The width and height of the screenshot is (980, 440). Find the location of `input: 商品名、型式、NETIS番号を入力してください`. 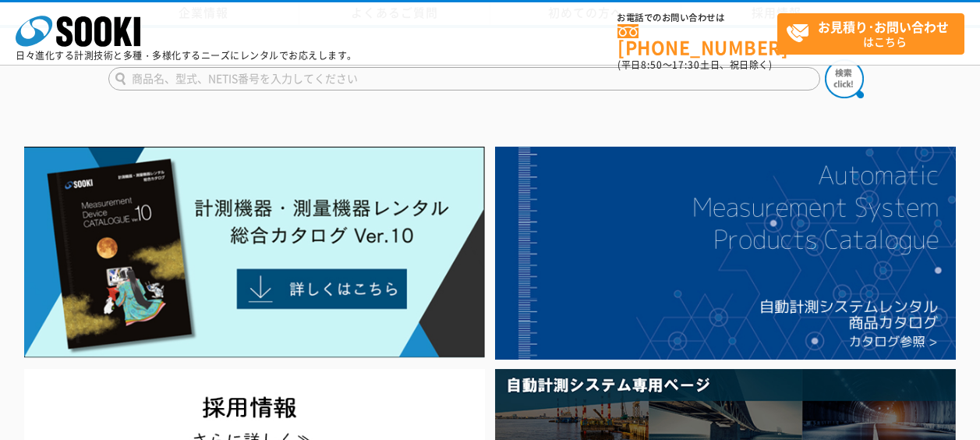

input: 商品名、型式、NETIS番号を入力してください is located at coordinates (464, 78).